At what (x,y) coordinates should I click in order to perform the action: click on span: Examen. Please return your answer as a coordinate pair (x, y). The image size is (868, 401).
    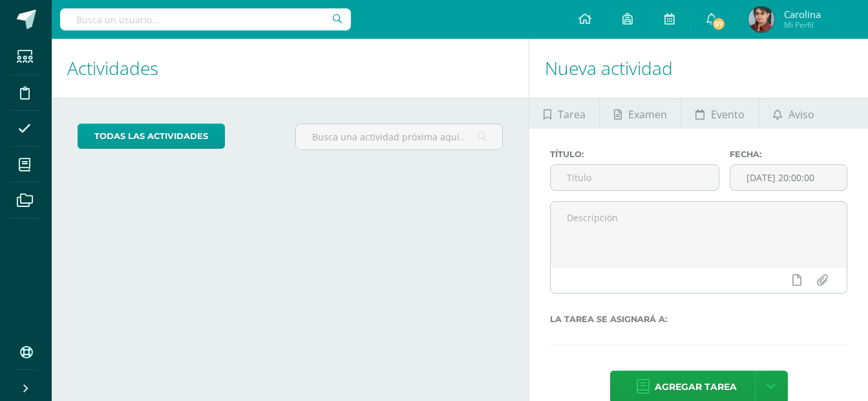
    Looking at the image, I should click on (647, 115).